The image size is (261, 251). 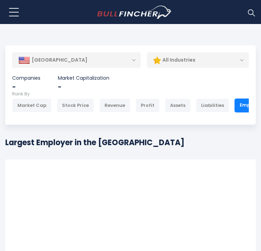 What do you see at coordinates (26, 78) in the screenshot?
I see `p: Companies` at bounding box center [26, 78].